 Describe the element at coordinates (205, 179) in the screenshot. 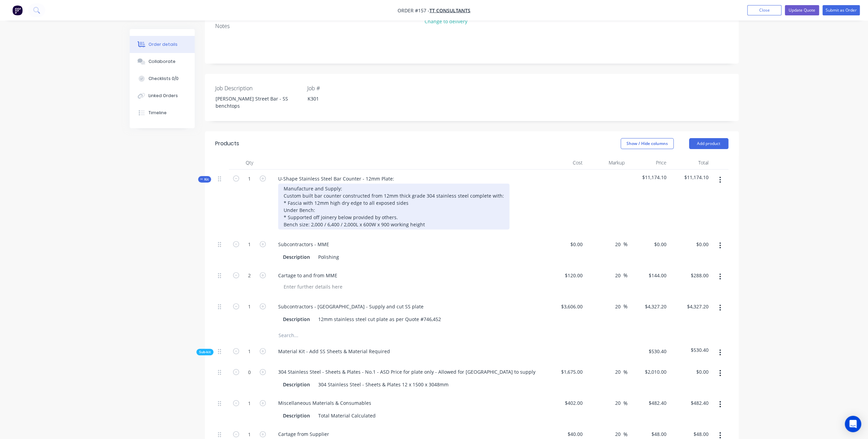

I see `button: Kit` at that location.